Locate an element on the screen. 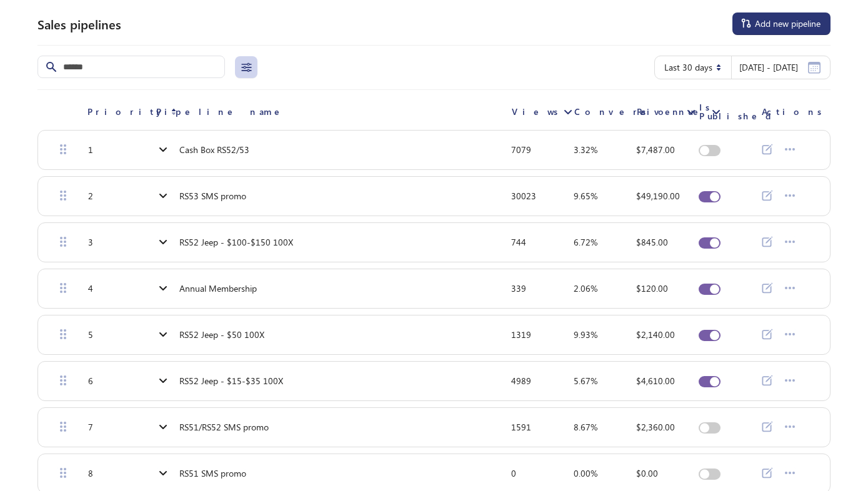 This screenshot has height=491, width=868. span: Revenue is located at coordinates (671, 112).